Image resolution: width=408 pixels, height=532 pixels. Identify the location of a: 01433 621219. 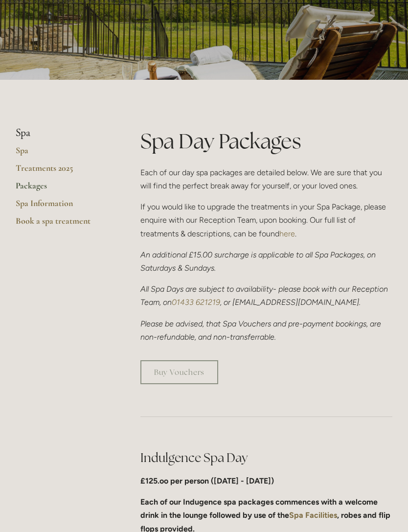
(196, 302).